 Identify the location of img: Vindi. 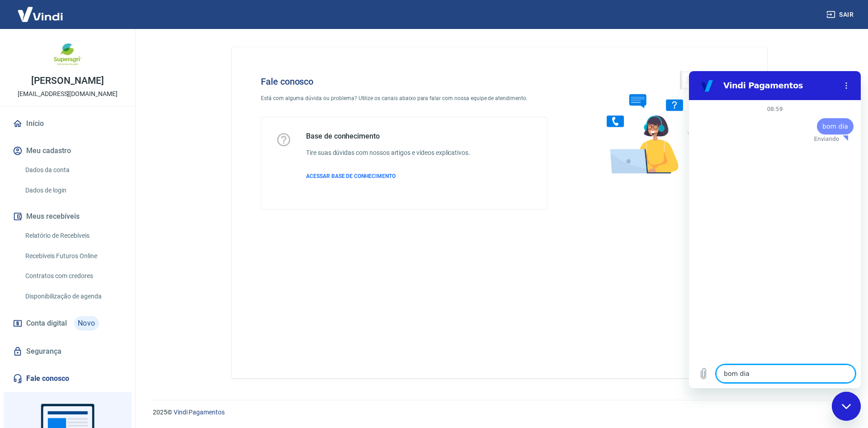
(40, 14).